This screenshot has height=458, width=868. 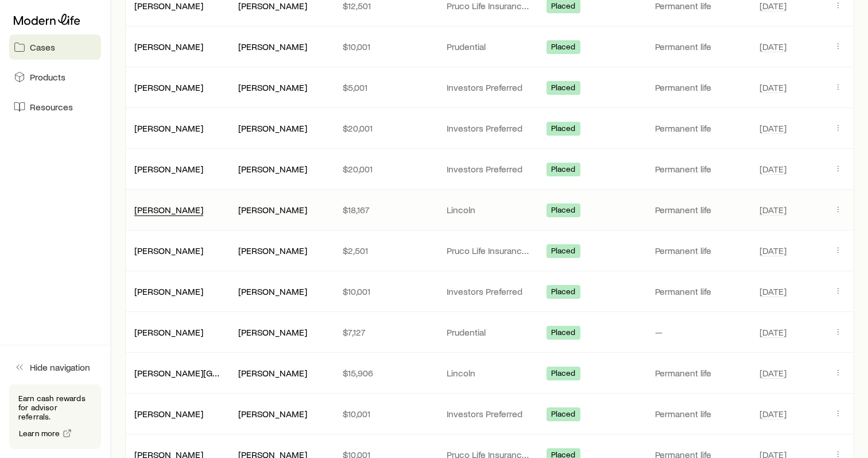 I want to click on a: Products, so click(x=55, y=77).